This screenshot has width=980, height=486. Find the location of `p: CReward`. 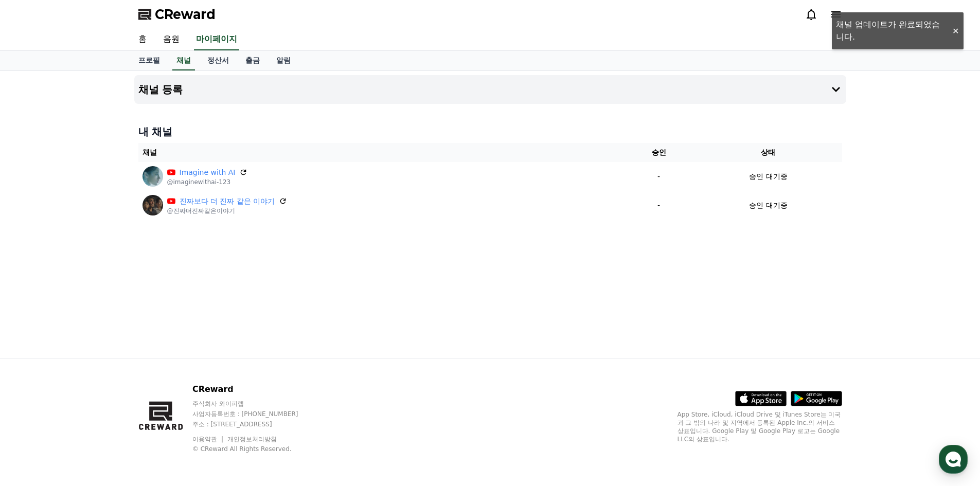

p: CReward is located at coordinates (255, 389).